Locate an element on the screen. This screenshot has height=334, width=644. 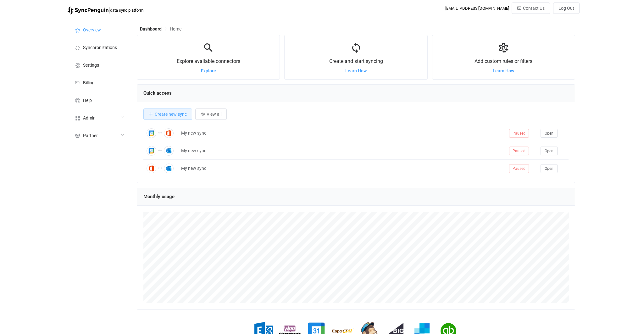
button: Contact Us is located at coordinates (530, 8).